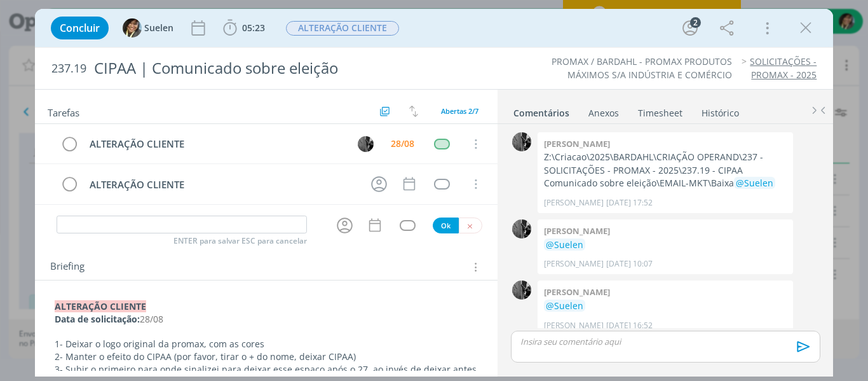 Image resolution: width=868 pixels, height=381 pixels. What do you see at coordinates (253, 27) in the screenshot?
I see `span: 05:23` at bounding box center [253, 27].